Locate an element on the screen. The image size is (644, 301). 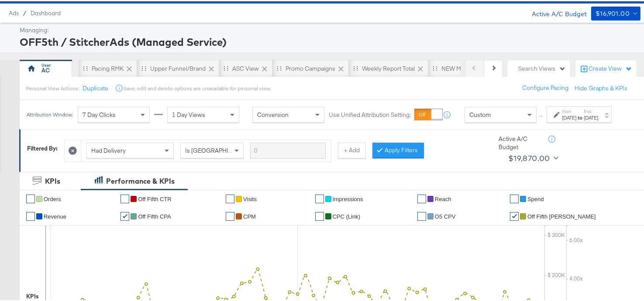
span: CPC (Link) is located at coordinates (347, 215).